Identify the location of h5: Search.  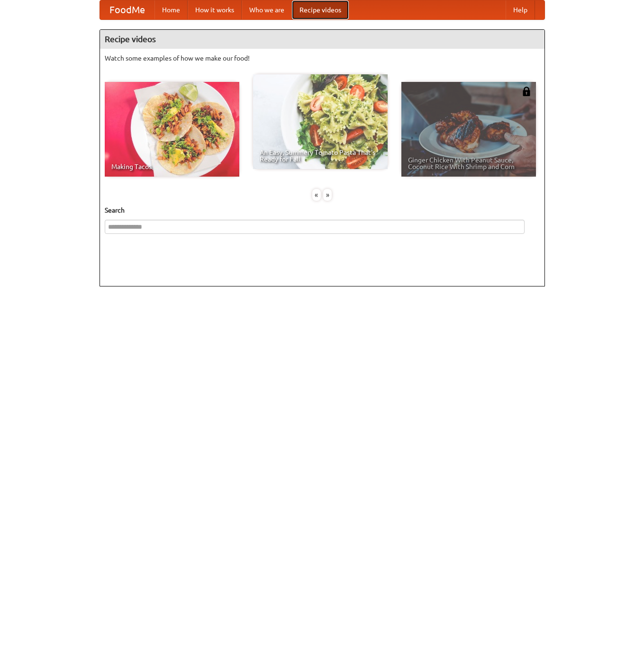
(322, 210).